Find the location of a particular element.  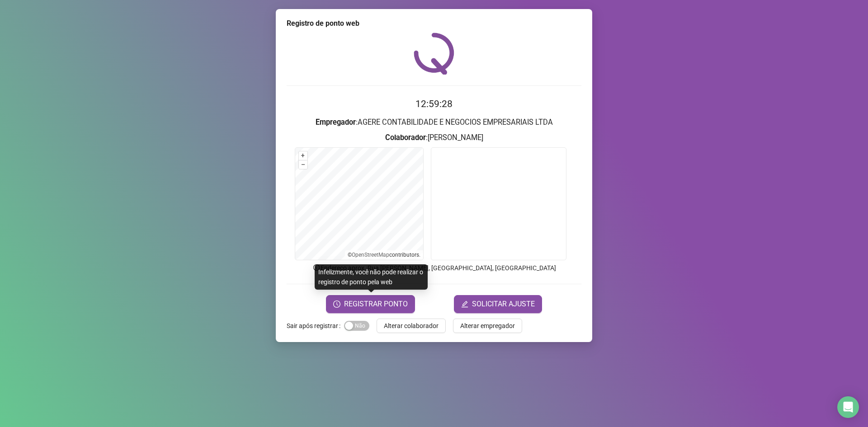

span: clock-circle is located at coordinates (336, 304).